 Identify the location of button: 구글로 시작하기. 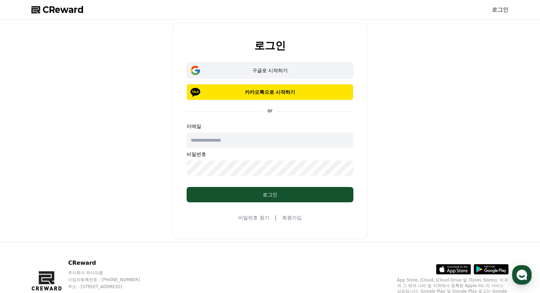
(270, 70).